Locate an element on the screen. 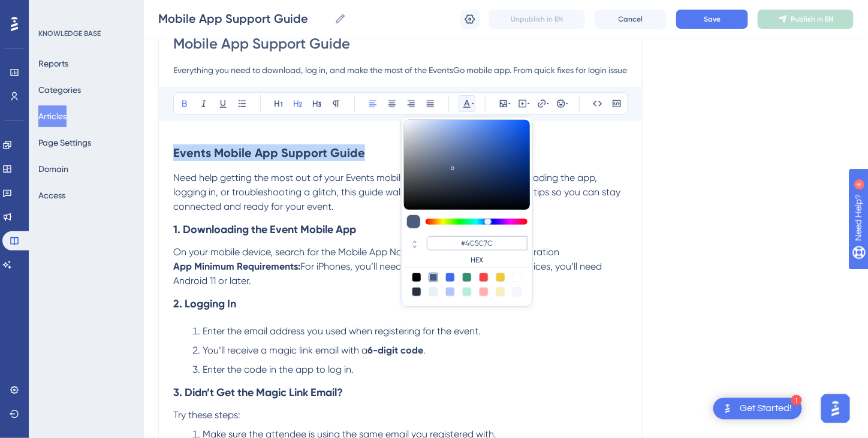 The width and height of the screenshot is (868, 438). strong: 2. Logging In is located at coordinates (204, 304).